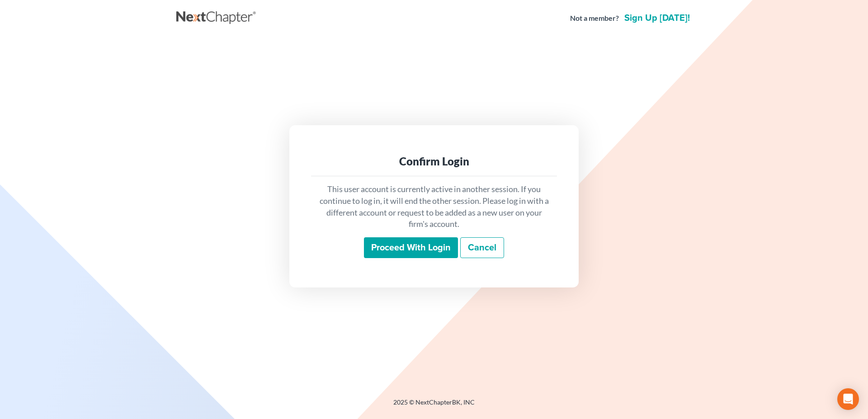  I want to click on div: Open Intercom Messenger, so click(848, 399).